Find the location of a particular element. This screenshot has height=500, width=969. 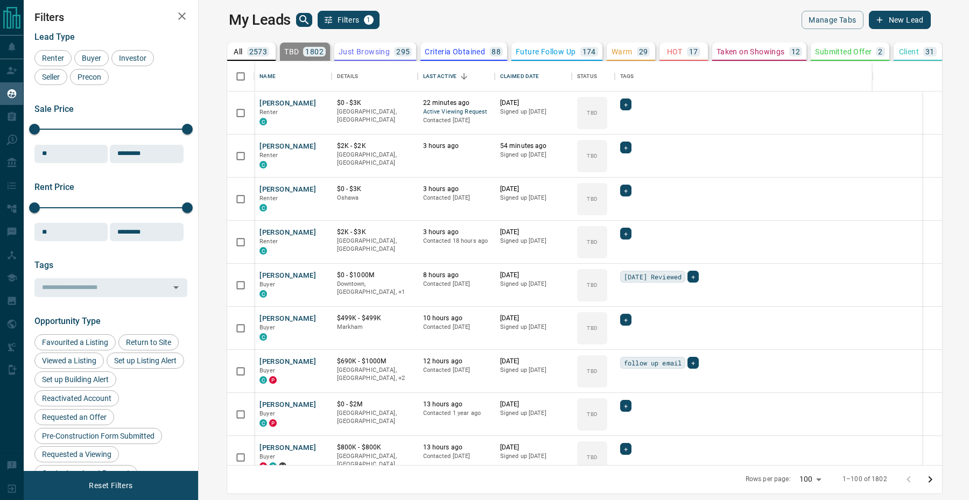

p: 22 minutes ago is located at coordinates (456, 103).